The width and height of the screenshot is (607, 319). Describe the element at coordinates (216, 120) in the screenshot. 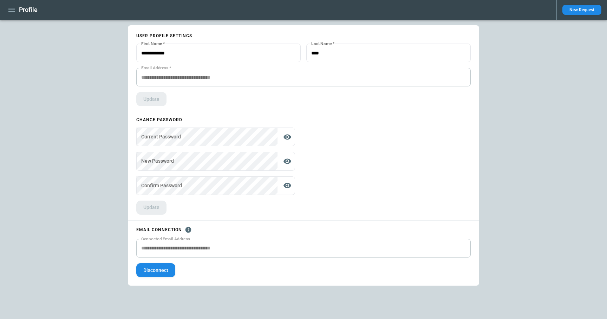

I see `p: Change password` at that location.